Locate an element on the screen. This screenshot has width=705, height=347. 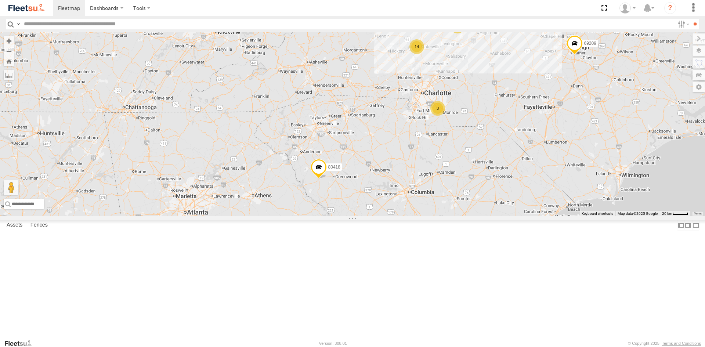
div: 14 is located at coordinates (417, 47).